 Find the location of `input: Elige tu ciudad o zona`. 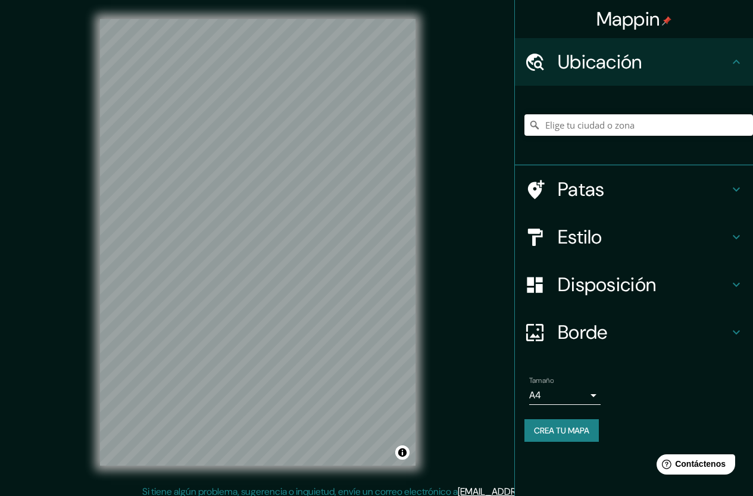

input: Elige tu ciudad o zona is located at coordinates (639, 125).